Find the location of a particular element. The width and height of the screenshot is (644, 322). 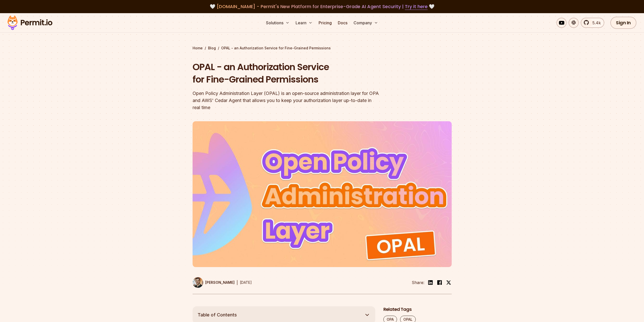

img: linkedin is located at coordinates (430, 282).